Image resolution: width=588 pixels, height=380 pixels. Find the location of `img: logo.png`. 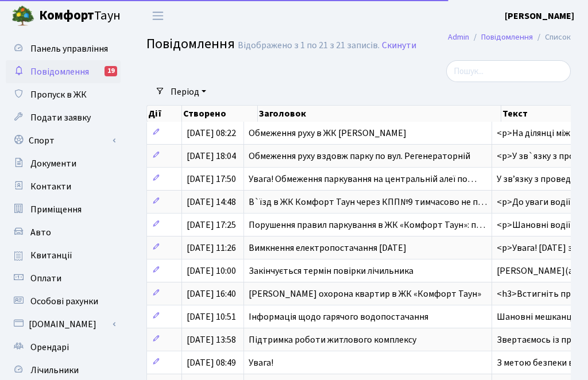

img: logo.png is located at coordinates (23, 16).